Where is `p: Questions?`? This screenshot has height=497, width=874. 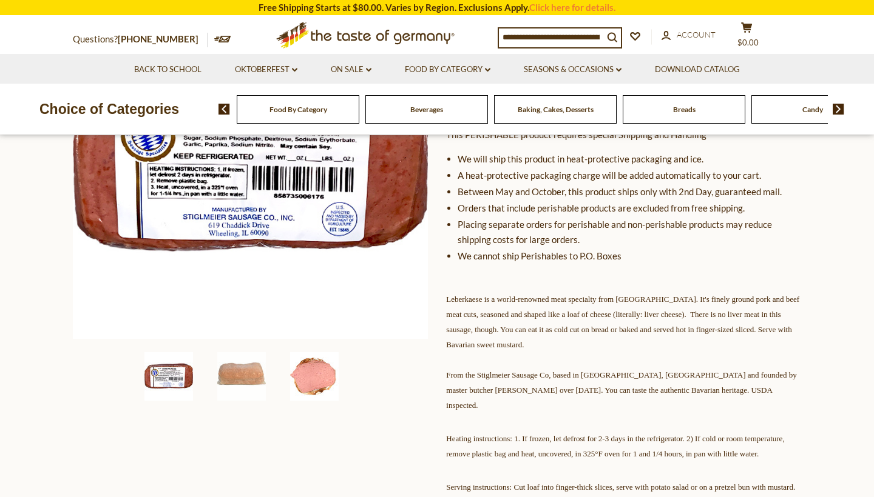
p: Questions? is located at coordinates (140, 39).